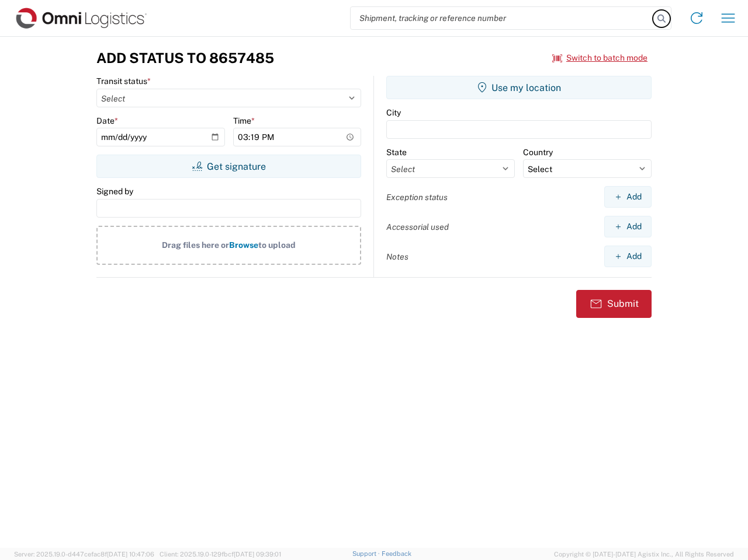 This screenshot has height=560, width=748. I want to click on label: Date, so click(107, 121).